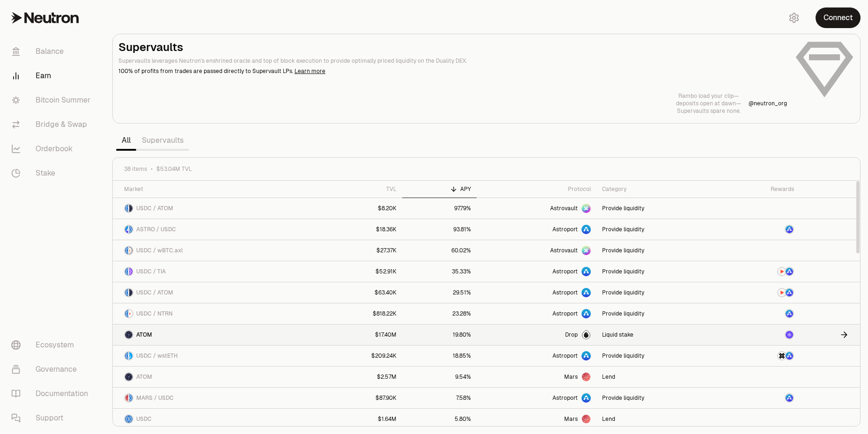 This screenshot has width=868, height=434. I want to click on button: Connect, so click(838, 18).